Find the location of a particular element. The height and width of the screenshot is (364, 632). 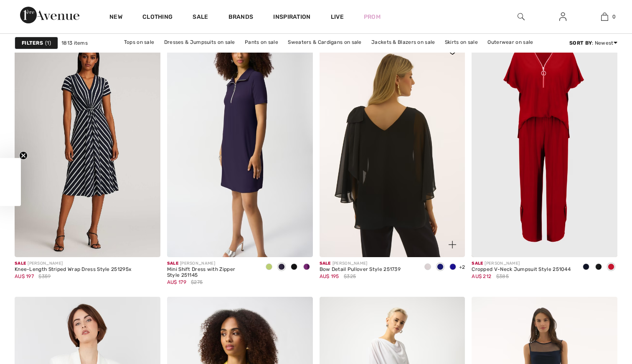

a: 1ère Avenue is located at coordinates (50, 15).